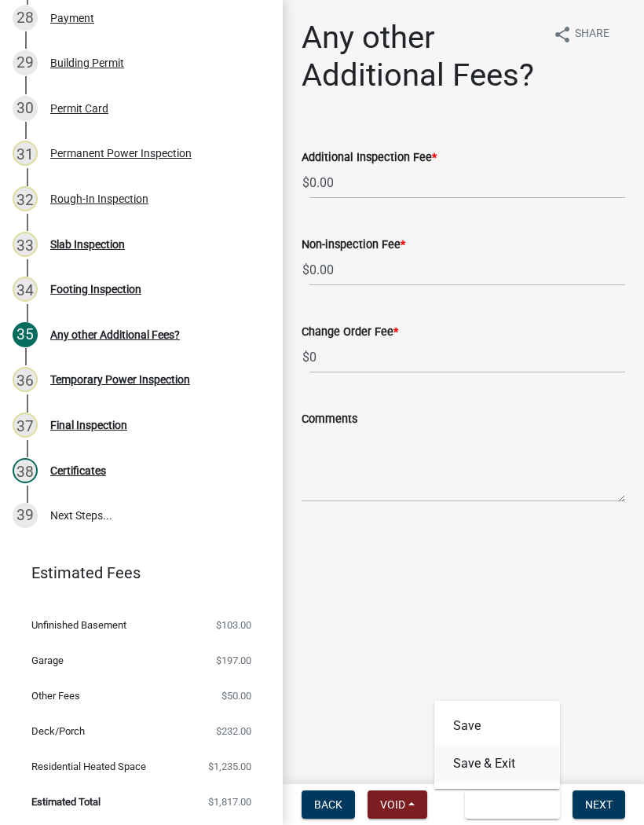  Describe the element at coordinates (56, 695) in the screenshot. I see `span: Other Fees` at that location.